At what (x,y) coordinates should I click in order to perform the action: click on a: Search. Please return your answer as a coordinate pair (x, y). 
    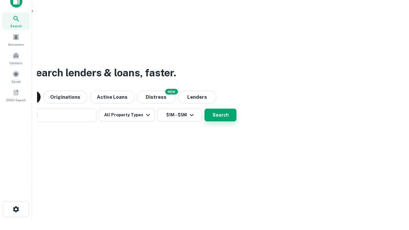
    Looking at the image, I should click on (16, 21).